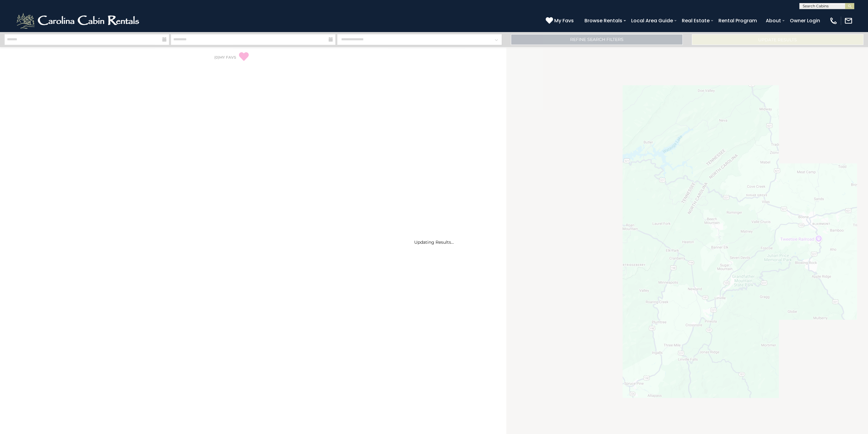 This screenshot has height=434, width=868. I want to click on a: Browse Rentals, so click(603, 20).